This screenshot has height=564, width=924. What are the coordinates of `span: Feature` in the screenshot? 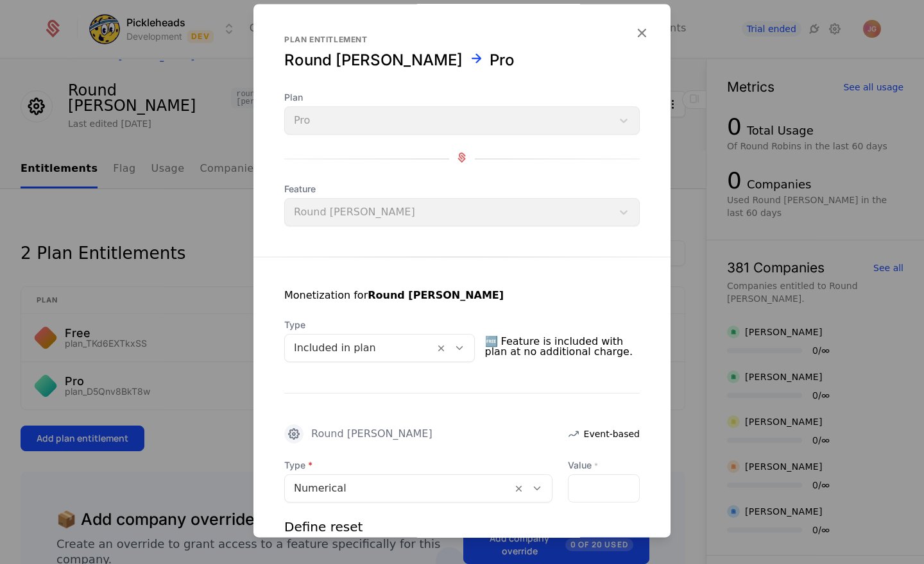 It's located at (462, 189).